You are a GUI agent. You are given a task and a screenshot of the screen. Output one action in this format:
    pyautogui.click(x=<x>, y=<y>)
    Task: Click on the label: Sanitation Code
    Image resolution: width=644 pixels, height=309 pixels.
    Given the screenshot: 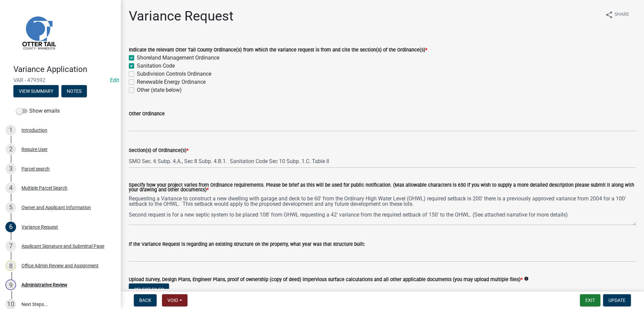 What is the action you would take?
    pyautogui.click(x=156, y=65)
    